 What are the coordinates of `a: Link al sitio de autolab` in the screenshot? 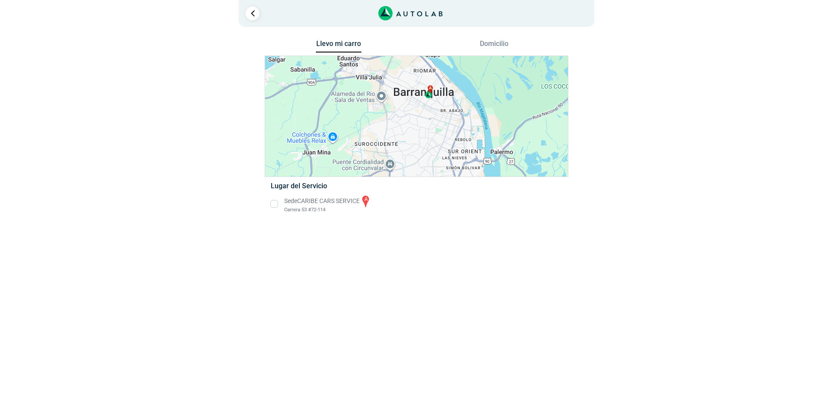 It's located at (411, 13).